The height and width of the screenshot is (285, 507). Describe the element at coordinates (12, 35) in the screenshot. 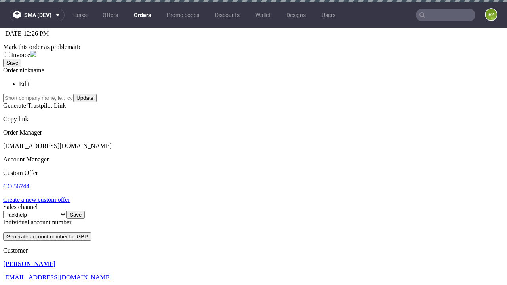

I see `button: Save` at that location.